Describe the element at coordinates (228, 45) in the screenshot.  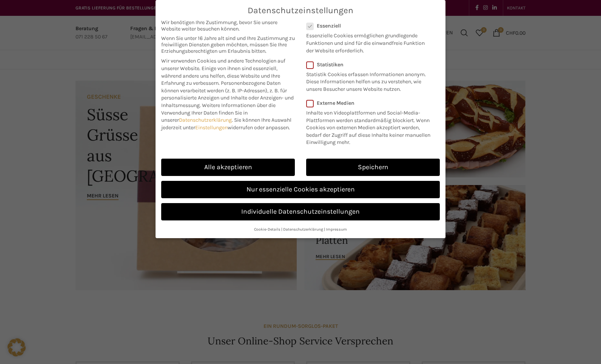
I see `span: Wenn Sie unter 16 Jahre alt sind und Ihre Zustimmung zu freiwilligen Diensten geben möchten, müss...` at that location.